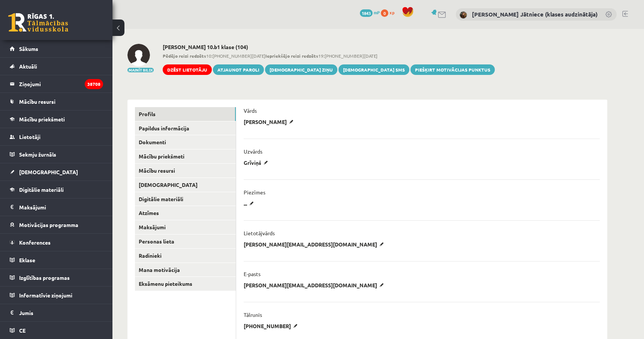 The image size is (644, 339). Describe the element at coordinates (253, 315) in the screenshot. I see `p: Tālrunis` at that location.